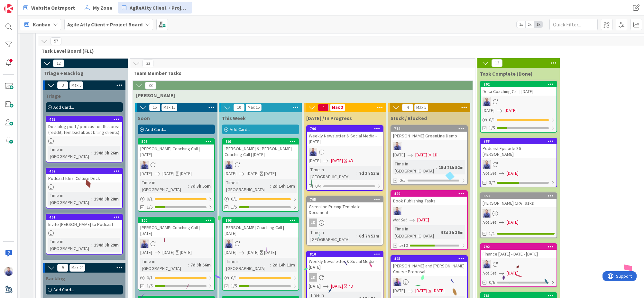 The height and width of the screenshot is (298, 644). I want to click on span: AgileAtty Client + Project, so click(159, 8).